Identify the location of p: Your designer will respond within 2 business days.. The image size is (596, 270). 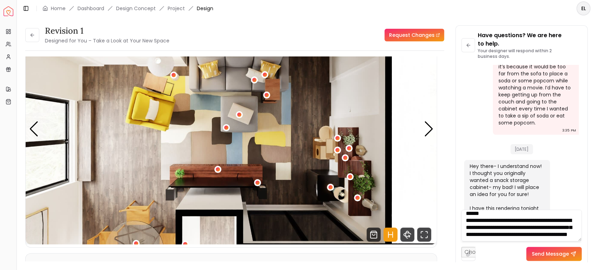
(530, 54).